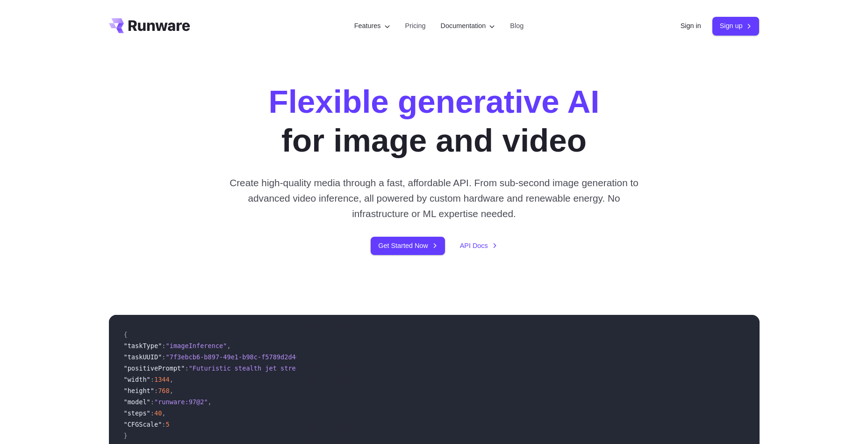 This screenshot has height=444, width=868. What do you see at coordinates (158, 413) in the screenshot?
I see `span: 40` at bounding box center [158, 413].